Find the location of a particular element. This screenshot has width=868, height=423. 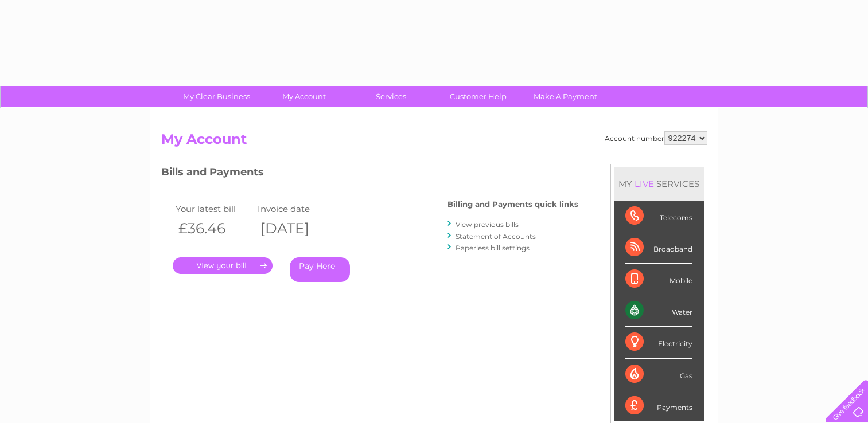

th: £36.46 is located at coordinates (214, 228).